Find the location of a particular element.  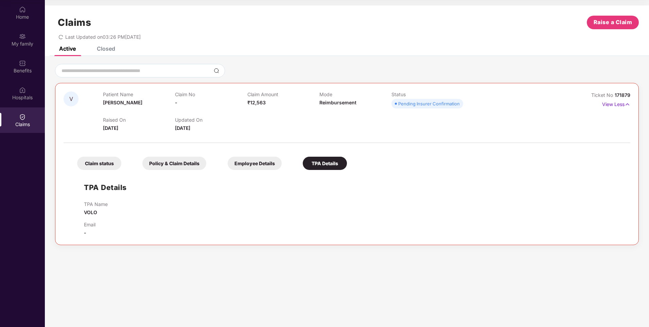

img: svg+xml;base64,PHN2ZyBpZD0iQmVuZWZpdHMiIHhtbG5zPSJodHRwOi8vd3d3LnczLm9yZy8yMDAwL3N2ZyIgd2lkdGg9Ij... is located at coordinates (22, 63).